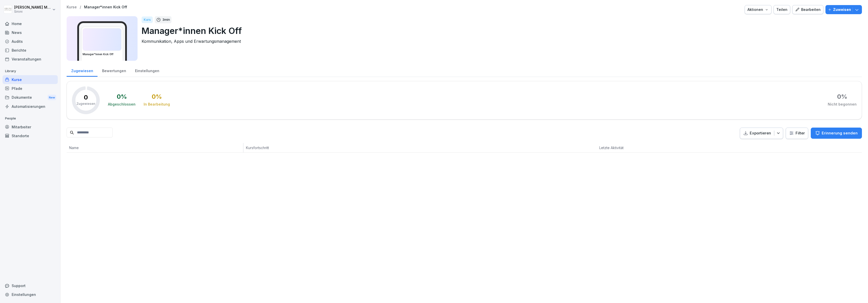 The height and width of the screenshot is (303, 868). I want to click on p: 0, so click(86, 98).